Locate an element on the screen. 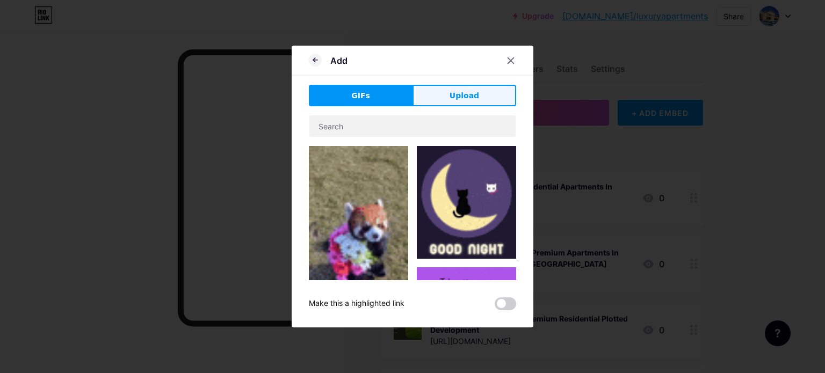  button: Upload is located at coordinates (464, 96).